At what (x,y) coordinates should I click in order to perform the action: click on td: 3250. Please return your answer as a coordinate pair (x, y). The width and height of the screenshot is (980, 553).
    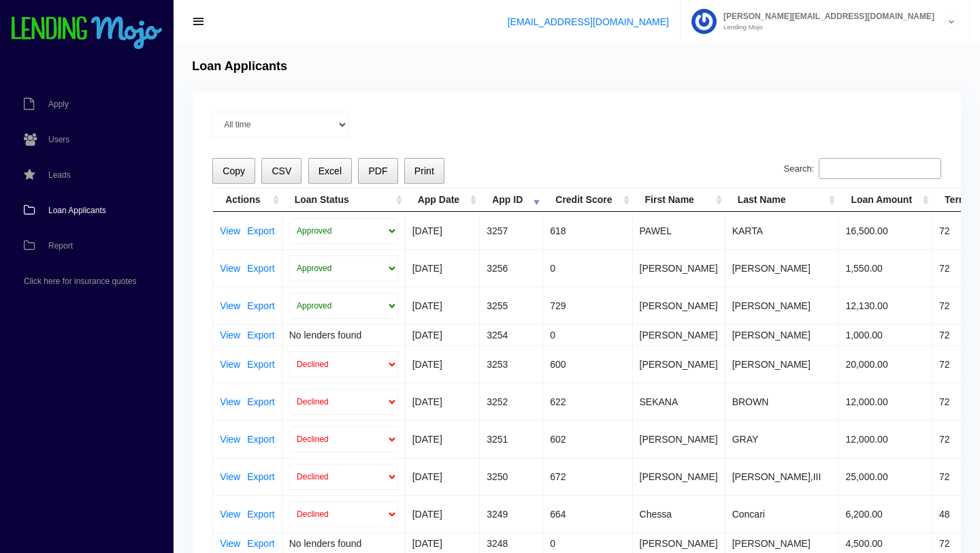
    Looking at the image, I should click on (511, 476).